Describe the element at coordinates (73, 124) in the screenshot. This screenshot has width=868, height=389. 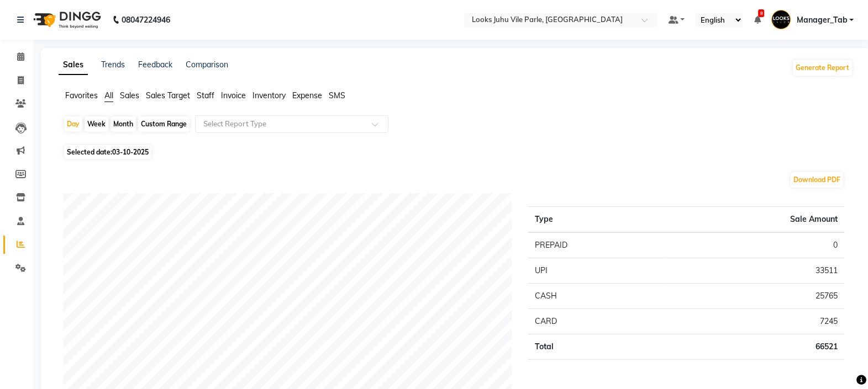
I see `div: Day` at that location.